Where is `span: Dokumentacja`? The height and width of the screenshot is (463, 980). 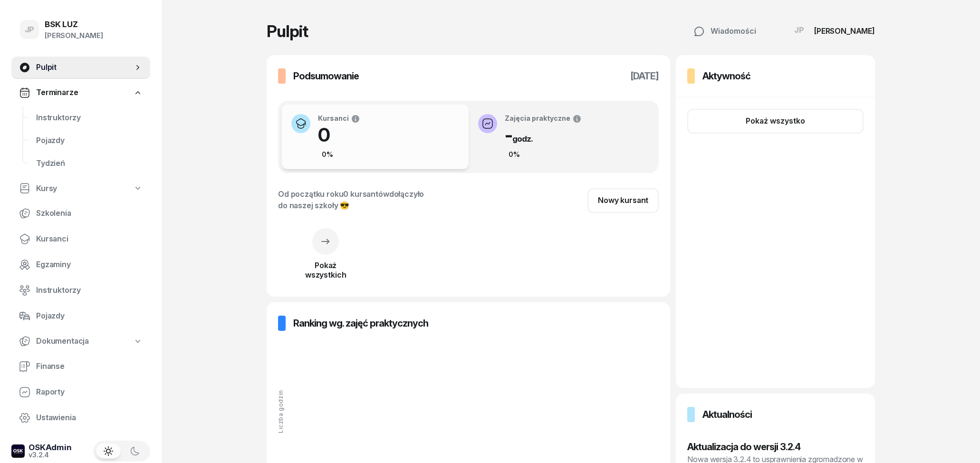 span: Dokumentacja is located at coordinates (62, 341).